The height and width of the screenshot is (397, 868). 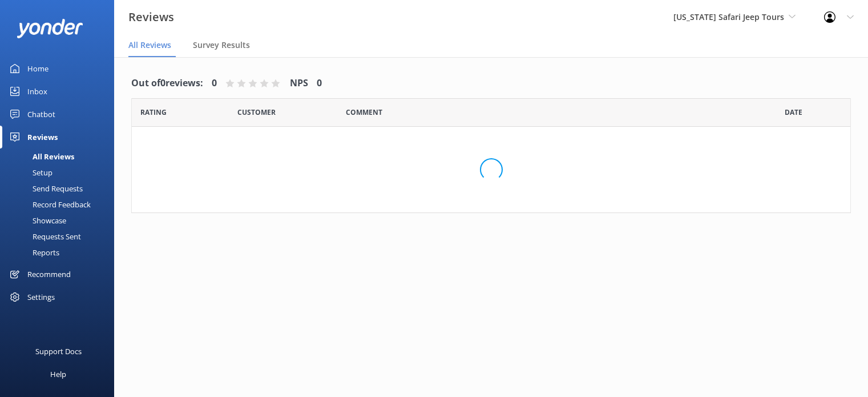 I want to click on div: Settings, so click(x=41, y=297).